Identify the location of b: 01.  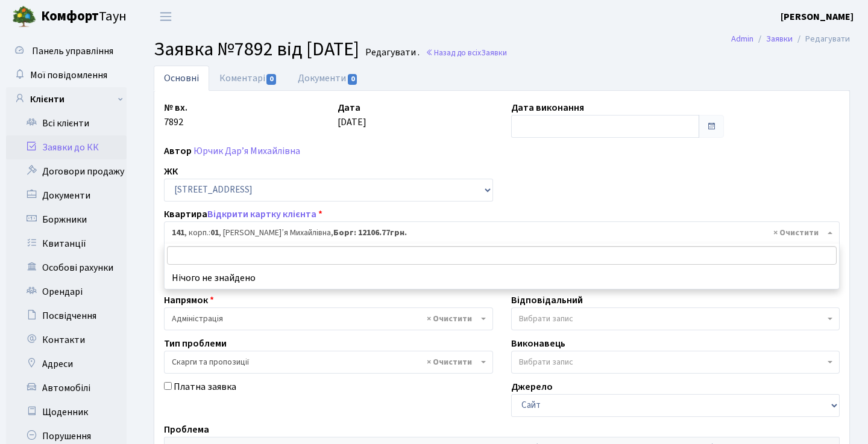
(215, 233).